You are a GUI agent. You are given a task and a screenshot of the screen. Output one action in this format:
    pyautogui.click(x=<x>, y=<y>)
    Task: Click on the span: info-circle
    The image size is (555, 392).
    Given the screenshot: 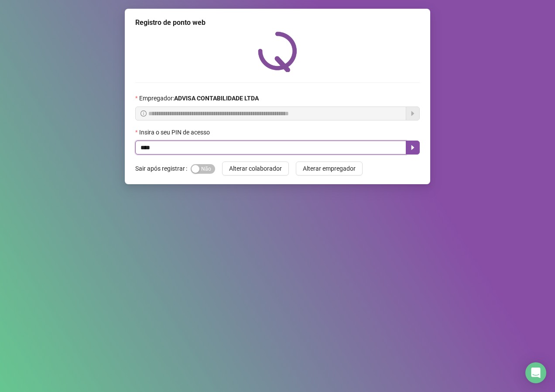 What is the action you would take?
    pyautogui.click(x=143, y=113)
    